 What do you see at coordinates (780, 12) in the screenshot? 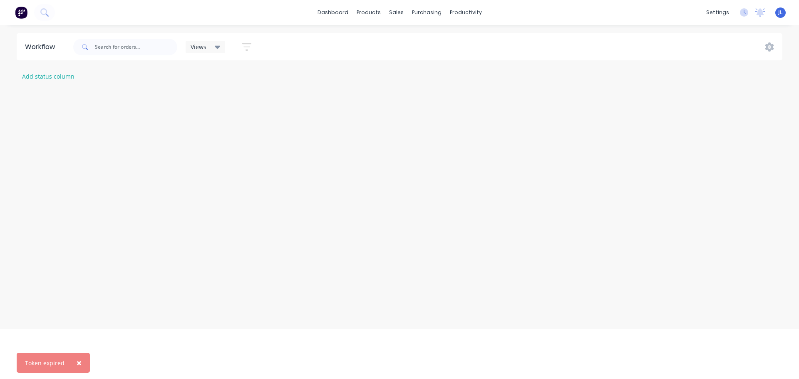
I see `span: JL` at bounding box center [780, 12].